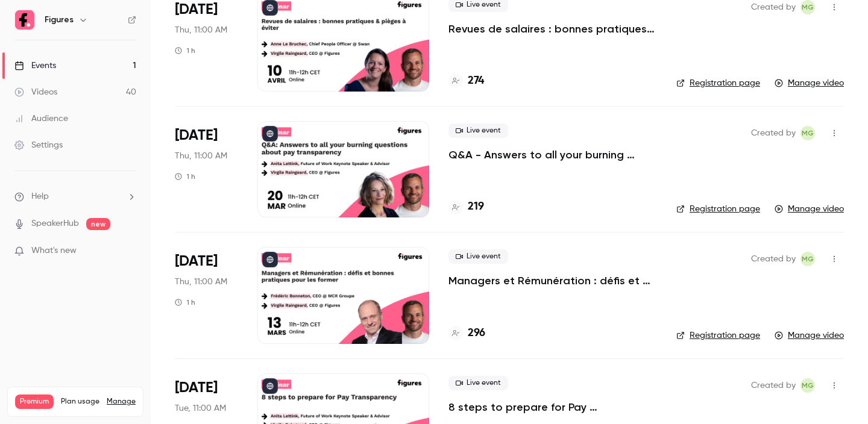  Describe the element at coordinates (467, 333) in the screenshot. I see `a: 296` at that location.